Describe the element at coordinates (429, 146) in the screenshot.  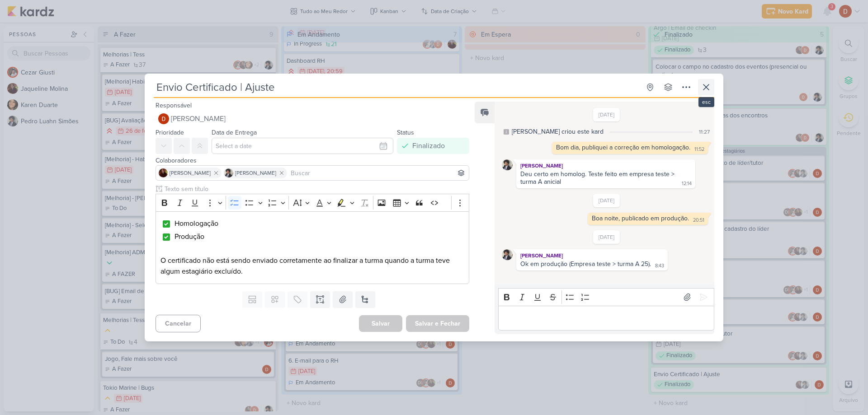
I see `div: Finalizado` at that location.